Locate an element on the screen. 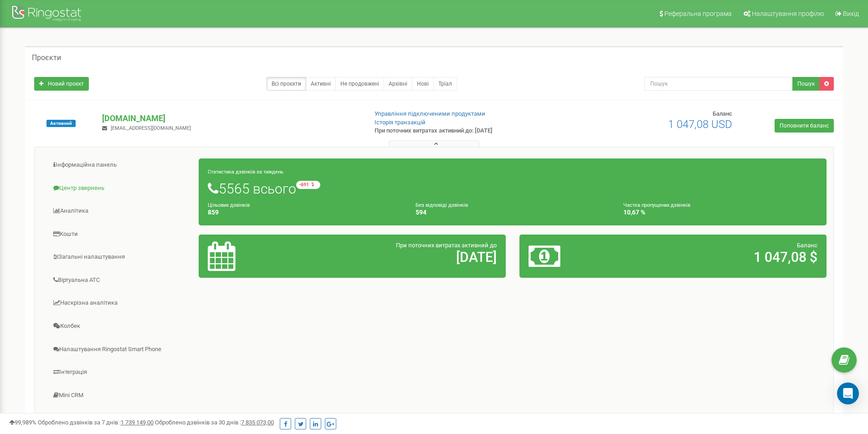 The width and height of the screenshot is (868, 434). h5: Проєкти is located at coordinates (46, 58).